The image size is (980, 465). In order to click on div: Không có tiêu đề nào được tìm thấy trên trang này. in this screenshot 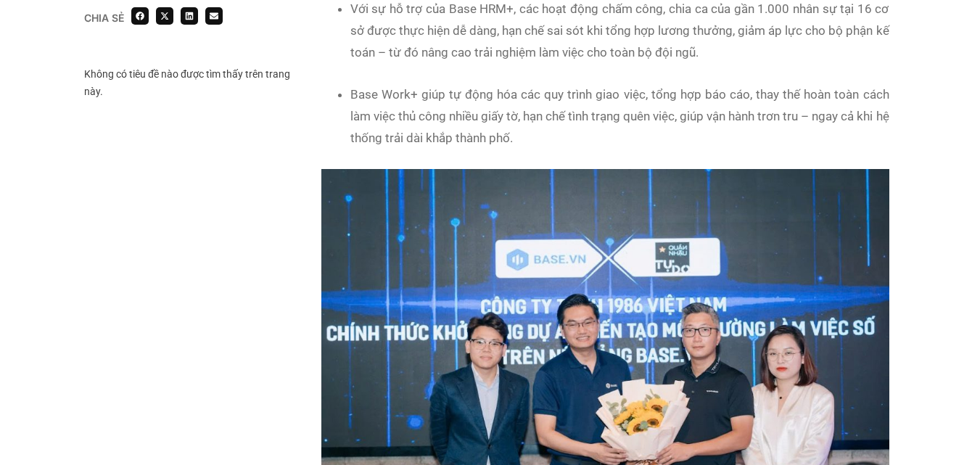, I will do `click(192, 83)`.